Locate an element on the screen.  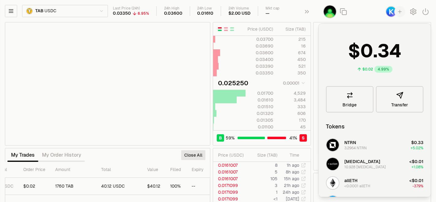
div: 333 is located at coordinates (292, 107).